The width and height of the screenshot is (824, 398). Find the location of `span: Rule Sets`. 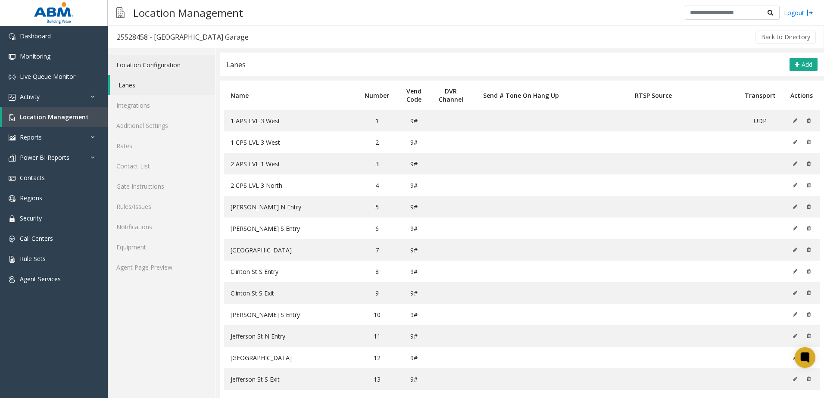

span: Rule Sets is located at coordinates (33, 259).